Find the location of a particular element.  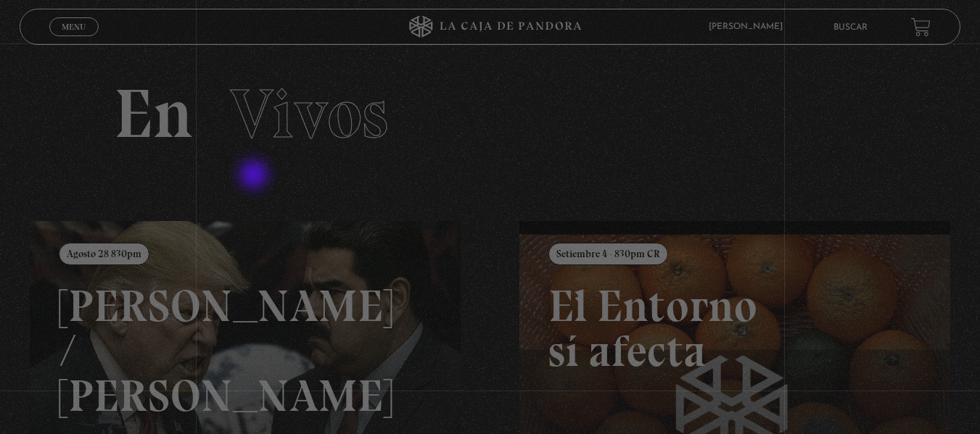

a: Buscar is located at coordinates (850, 27).